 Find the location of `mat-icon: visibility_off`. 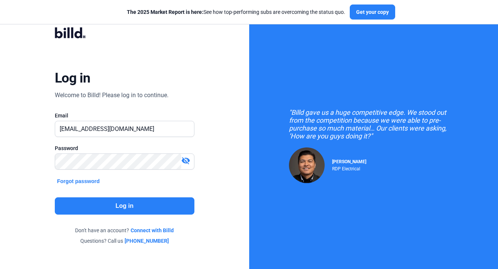

mat-icon: visibility_off is located at coordinates (186, 161).